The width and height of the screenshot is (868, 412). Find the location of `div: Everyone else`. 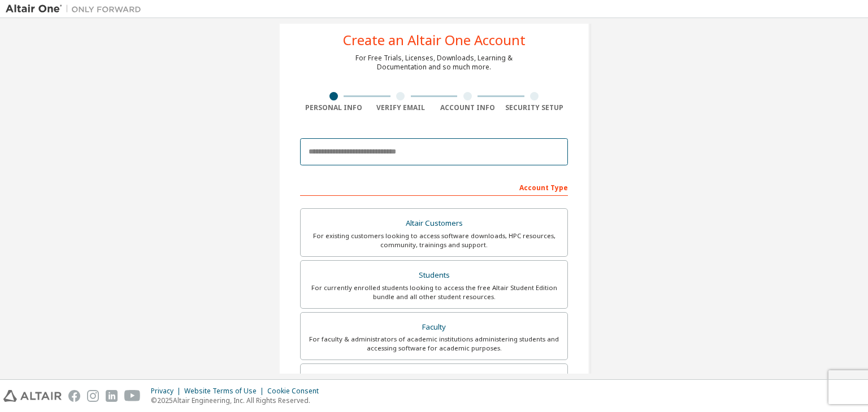

div: Everyone else is located at coordinates (434, 379).